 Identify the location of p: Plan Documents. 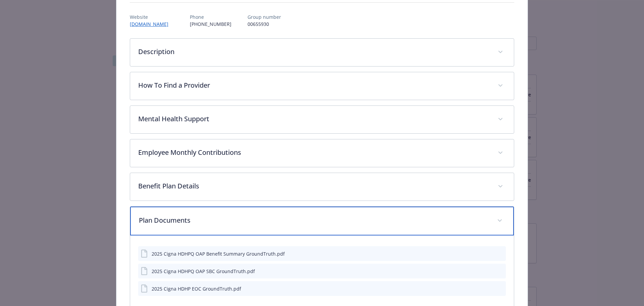
(314, 220).